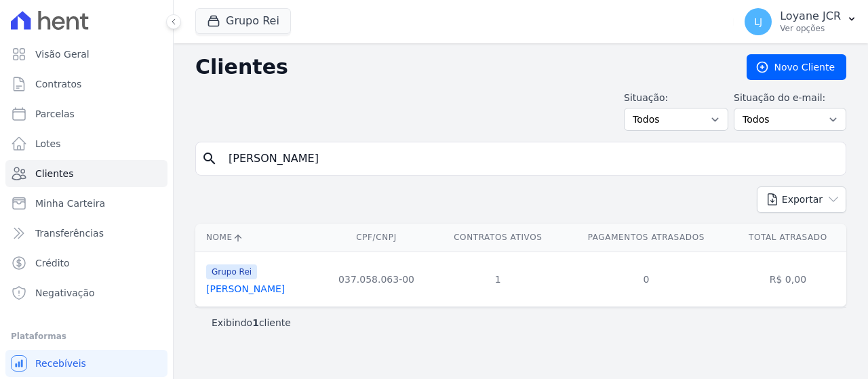  Describe the element at coordinates (811, 16) in the screenshot. I see `p: Loyane JCR` at that location.